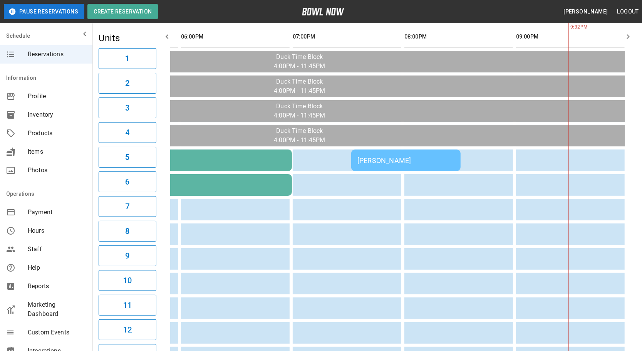 The image size is (642, 351). Describe the element at coordinates (57, 170) in the screenshot. I see `span: Photos` at that location.